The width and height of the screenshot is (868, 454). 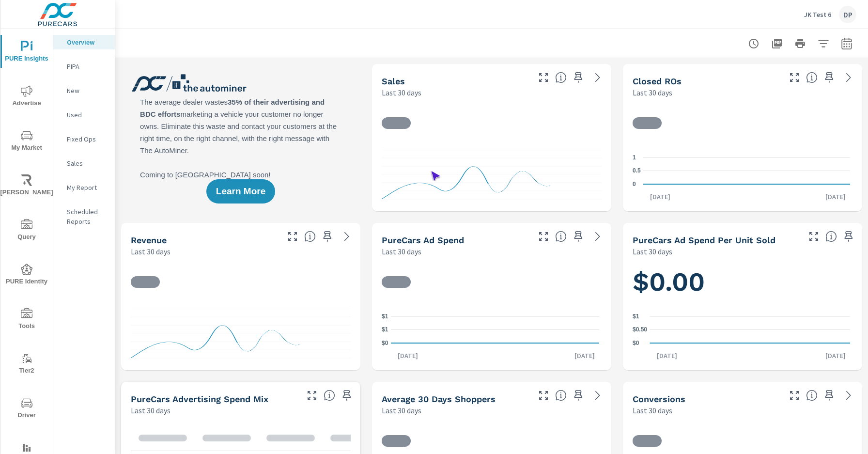 What do you see at coordinates (832, 236) in the screenshot?
I see `span: Average cost of advertising per each vehicle sold at the dealer over the selected date range. The...` at bounding box center [832, 236].